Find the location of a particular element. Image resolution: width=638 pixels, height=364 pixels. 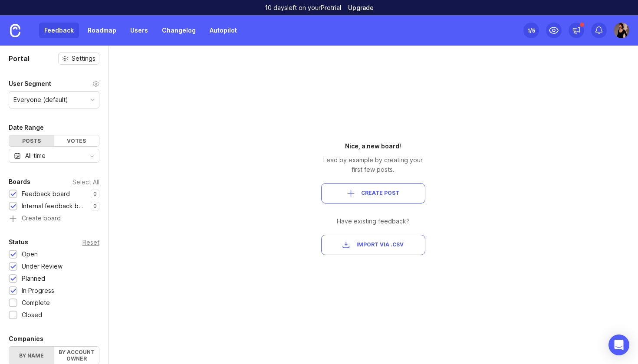

div: In Progress is located at coordinates (38, 290).